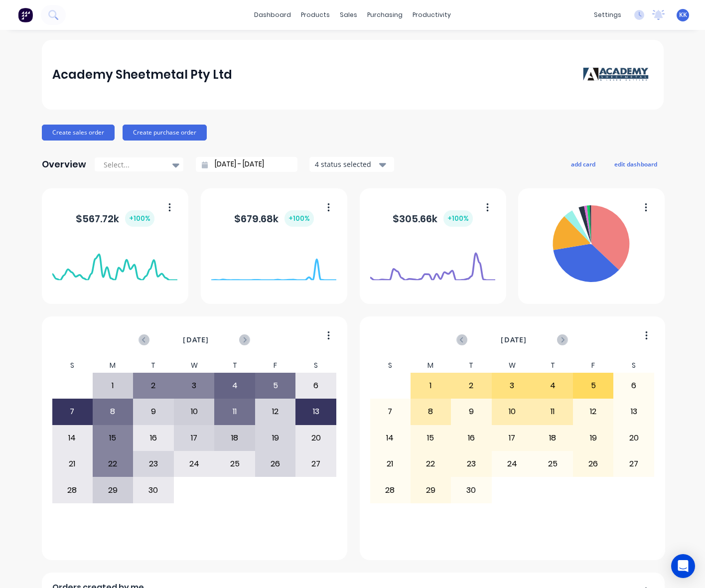  Describe the element at coordinates (64, 165) in the screenshot. I see `div: Overview` at that location.